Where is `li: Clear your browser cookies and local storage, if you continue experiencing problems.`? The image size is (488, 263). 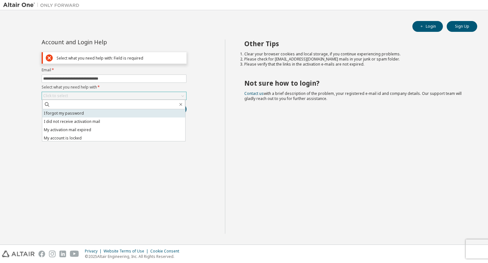
li: Clear your browser cookies and local storage, if you continue experiencing problems. is located at coordinates (355, 54).